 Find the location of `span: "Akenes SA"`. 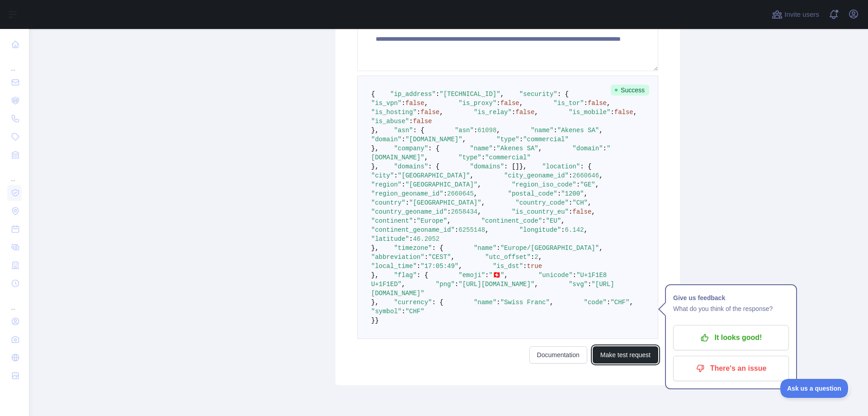

span: "Akenes SA" is located at coordinates (517, 149).